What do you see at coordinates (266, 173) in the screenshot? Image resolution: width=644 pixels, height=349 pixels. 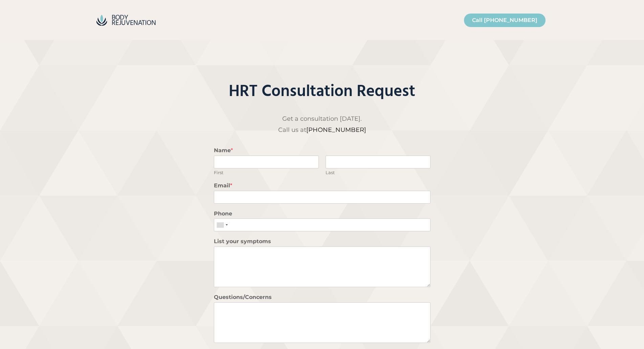 I see `label: First` at bounding box center [266, 173].